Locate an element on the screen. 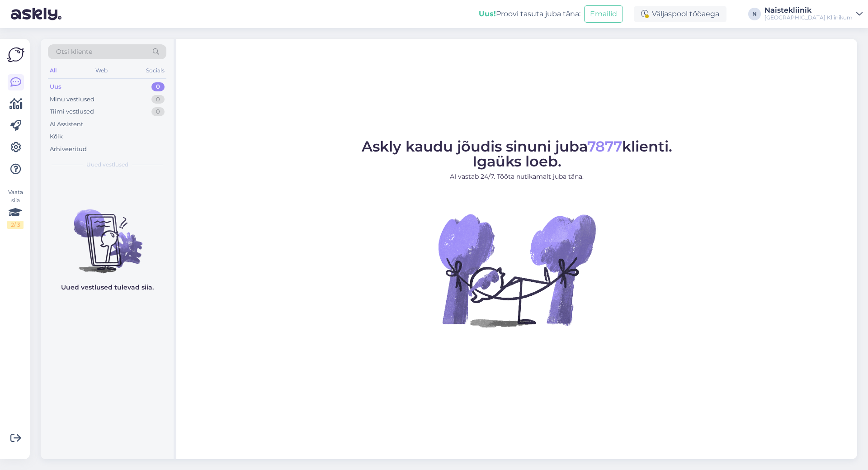  div: 2 / 3 is located at coordinates (16, 225).